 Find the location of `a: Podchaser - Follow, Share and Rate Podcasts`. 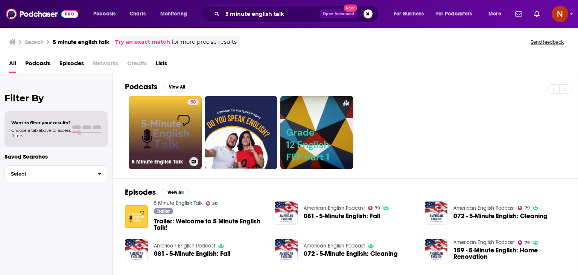

a: Podchaser - Follow, Share and Rate Podcasts is located at coordinates (42, 14).